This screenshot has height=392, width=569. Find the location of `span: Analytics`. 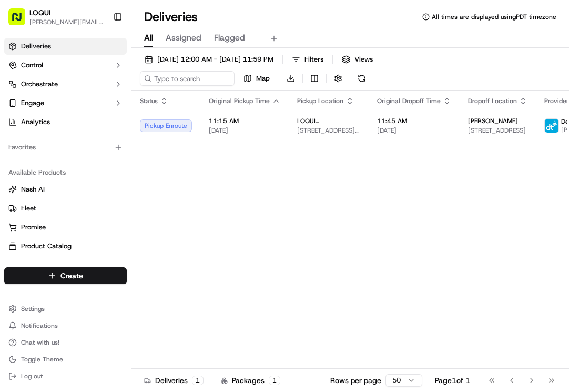

span: Analytics is located at coordinates (35, 122).